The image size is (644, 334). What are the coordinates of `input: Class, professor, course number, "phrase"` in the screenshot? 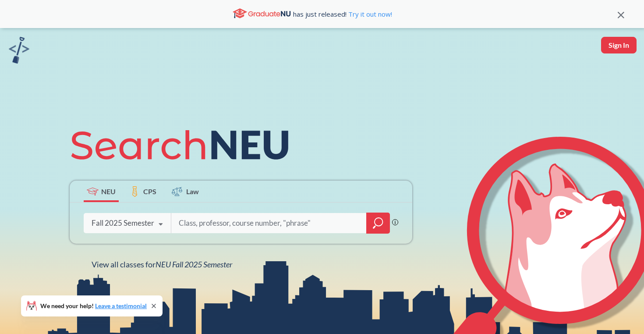 It's located at (269, 223).